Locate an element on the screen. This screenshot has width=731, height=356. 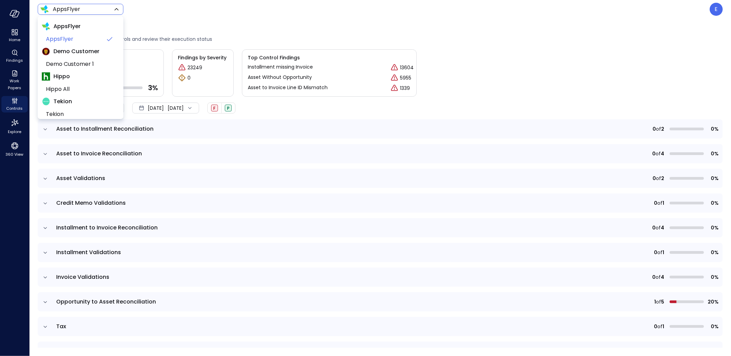
span: Demo Customer is located at coordinates (76, 51).